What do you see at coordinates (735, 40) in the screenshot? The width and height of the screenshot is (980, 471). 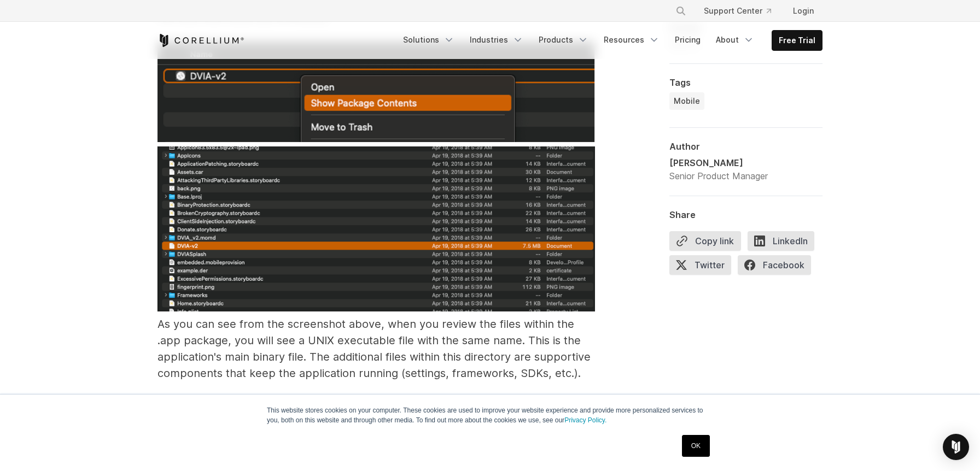 I see `a: About` at bounding box center [735, 40].